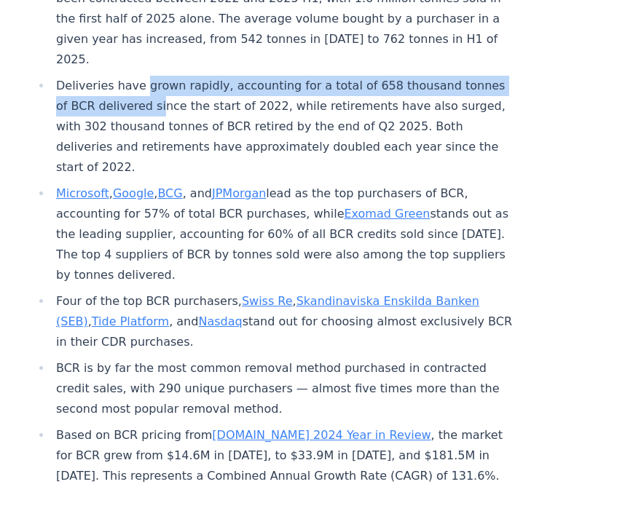 The width and height of the screenshot is (625, 511). What do you see at coordinates (130, 321) in the screenshot?
I see `a: Tide Platform` at bounding box center [130, 321].